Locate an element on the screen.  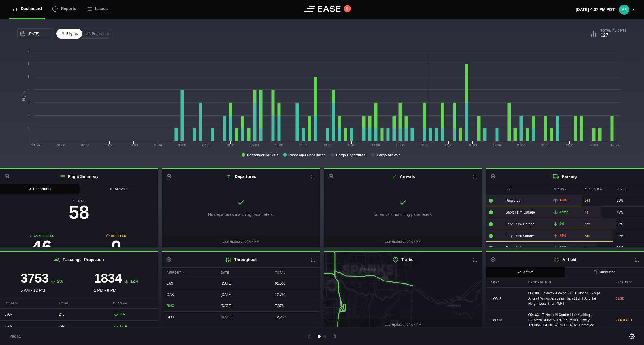
h2: Throughput is located at coordinates (241, 260).